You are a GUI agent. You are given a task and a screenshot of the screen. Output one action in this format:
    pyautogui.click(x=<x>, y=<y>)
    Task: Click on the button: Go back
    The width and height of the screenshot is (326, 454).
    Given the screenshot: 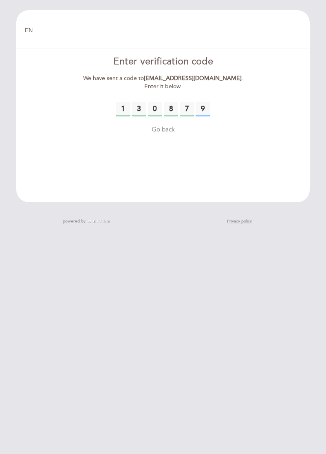 What is the action you would take?
    pyautogui.click(x=163, y=130)
    